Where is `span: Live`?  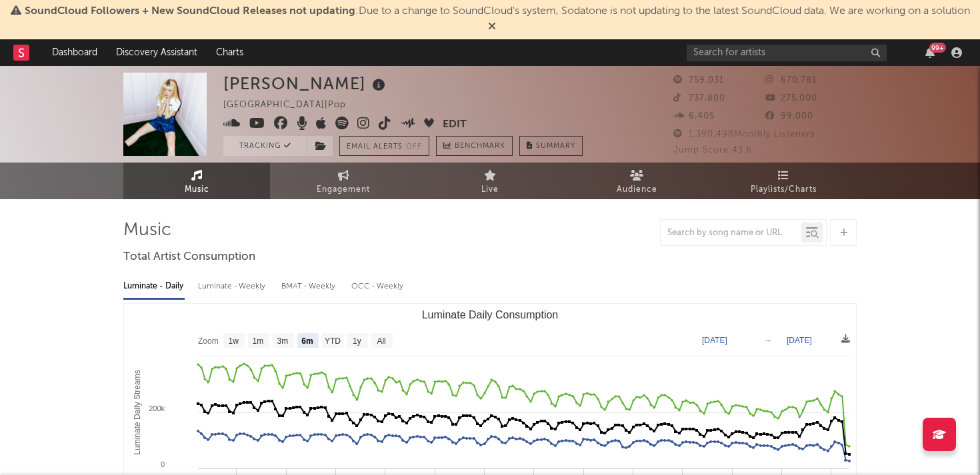
span: Live is located at coordinates (490, 190).